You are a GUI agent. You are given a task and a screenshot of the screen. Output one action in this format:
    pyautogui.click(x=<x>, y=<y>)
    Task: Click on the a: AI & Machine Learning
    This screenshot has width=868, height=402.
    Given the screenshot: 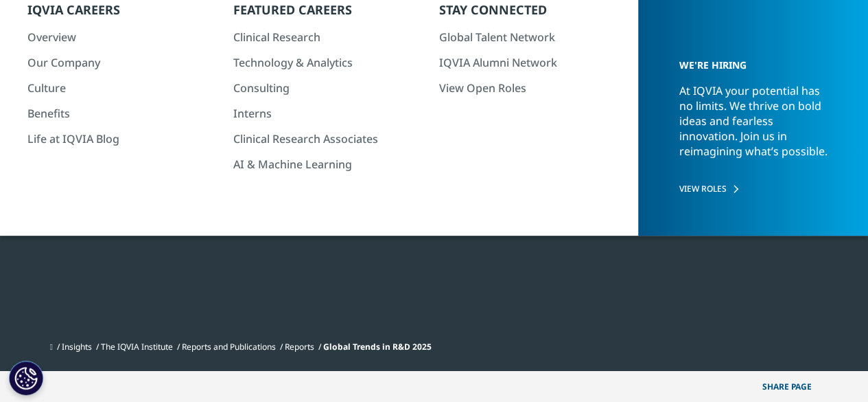 What is the action you would take?
    pyautogui.click(x=329, y=164)
    